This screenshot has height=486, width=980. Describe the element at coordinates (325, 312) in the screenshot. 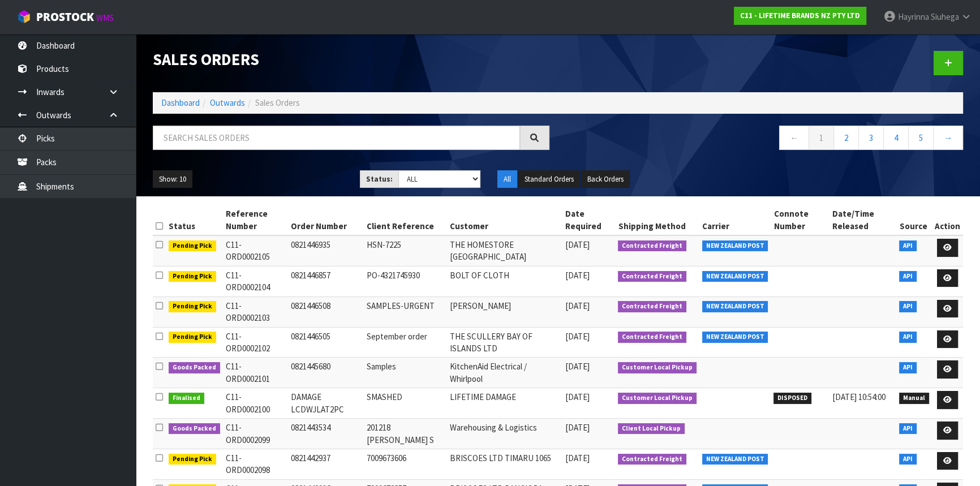

I see `td: 0821446508` at that location.